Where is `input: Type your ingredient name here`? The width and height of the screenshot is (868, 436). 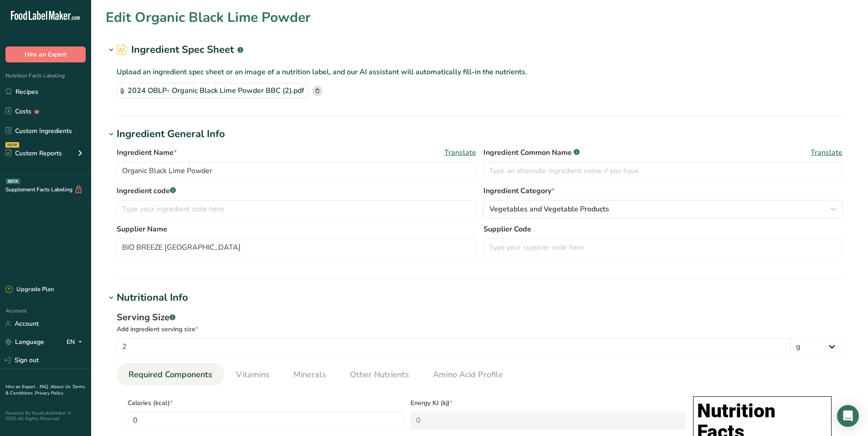
input: Type your ingredient name here is located at coordinates (296, 171).